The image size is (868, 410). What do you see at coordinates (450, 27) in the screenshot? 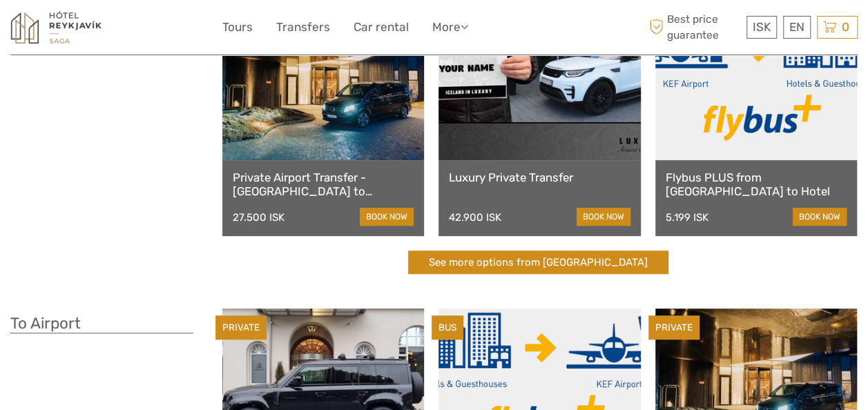
I see `a: More` at bounding box center [450, 27].